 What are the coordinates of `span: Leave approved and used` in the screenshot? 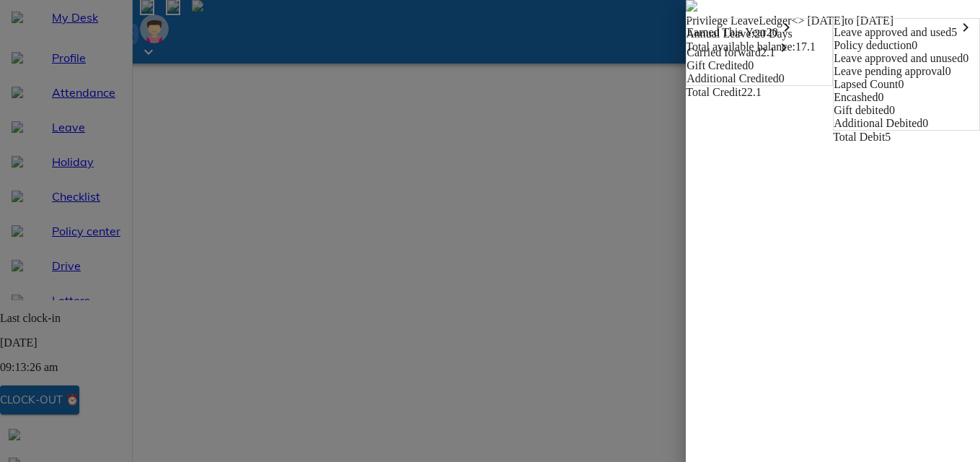 It's located at (892, 32).